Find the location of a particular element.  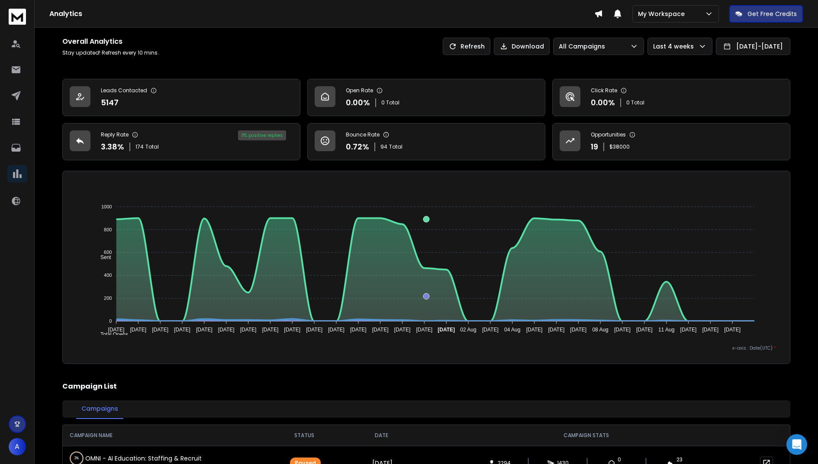

tspan: 400 is located at coordinates (108, 275).